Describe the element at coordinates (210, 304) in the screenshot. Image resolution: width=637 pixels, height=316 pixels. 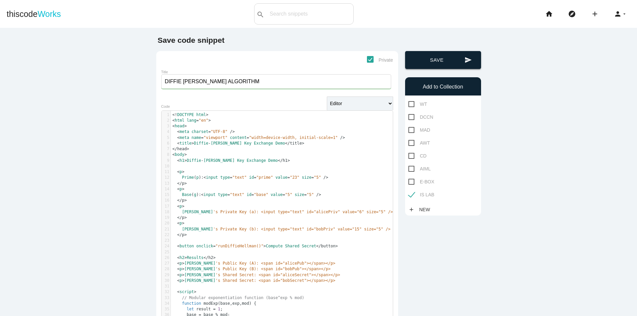
I see `span: modExp` at that location.